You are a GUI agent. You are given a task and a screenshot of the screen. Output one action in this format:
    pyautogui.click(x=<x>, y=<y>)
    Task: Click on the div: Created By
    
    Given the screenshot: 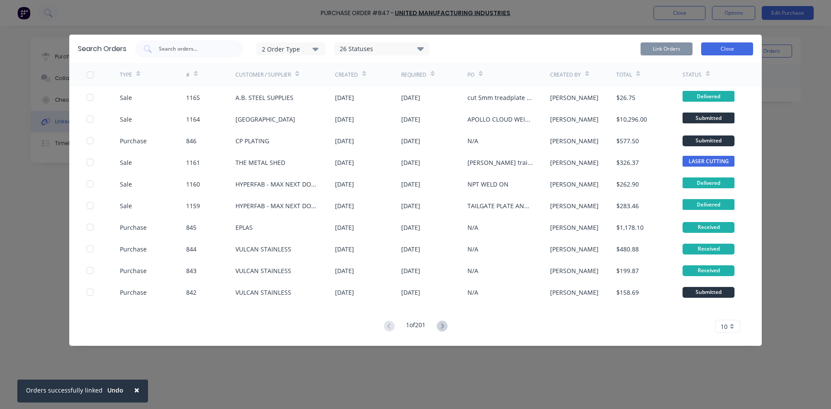 What is the action you would take?
    pyautogui.click(x=565, y=75)
    